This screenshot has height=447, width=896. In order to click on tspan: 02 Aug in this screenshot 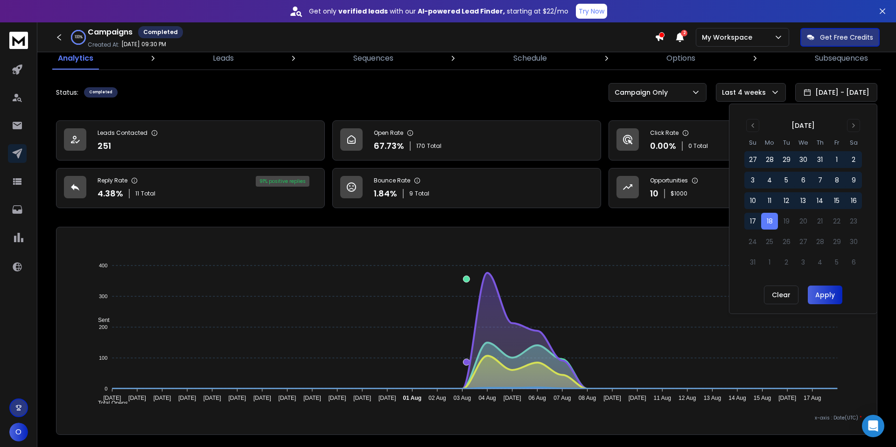, I will do `click(437, 398)`.